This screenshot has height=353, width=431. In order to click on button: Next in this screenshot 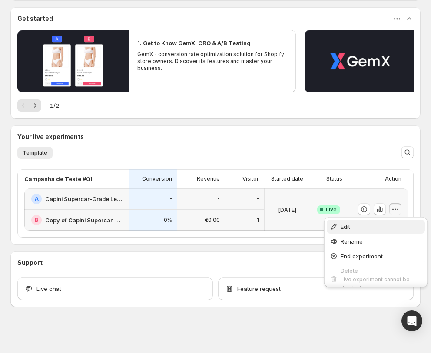, I will do `click(35, 106)`.